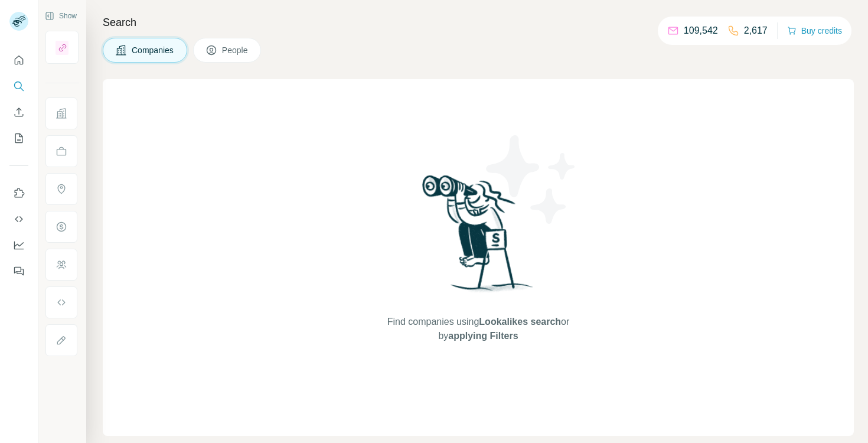  Describe the element at coordinates (19, 138) in the screenshot. I see `button: My lists` at that location.